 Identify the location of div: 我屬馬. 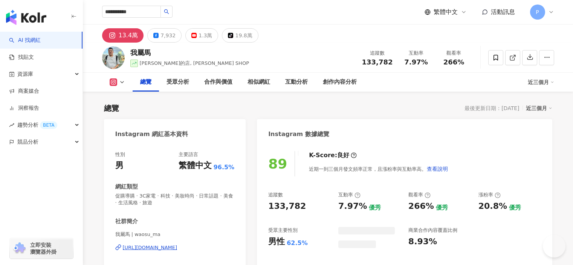
(190, 52).